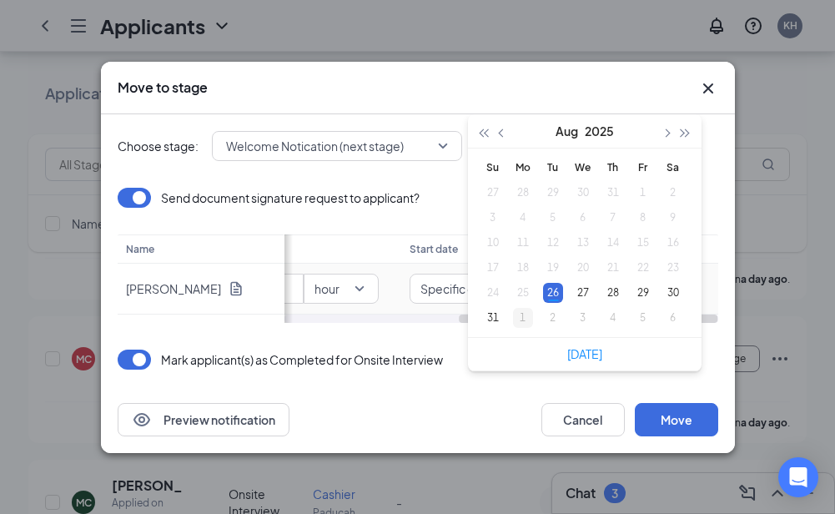  I want to click on td: 2025-09-05, so click(643, 318).